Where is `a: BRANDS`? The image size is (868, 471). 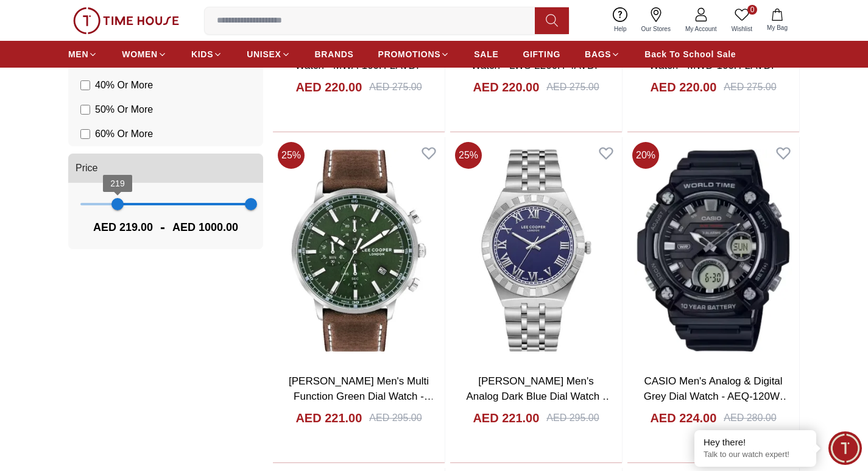 a: BRANDS is located at coordinates (334, 54).